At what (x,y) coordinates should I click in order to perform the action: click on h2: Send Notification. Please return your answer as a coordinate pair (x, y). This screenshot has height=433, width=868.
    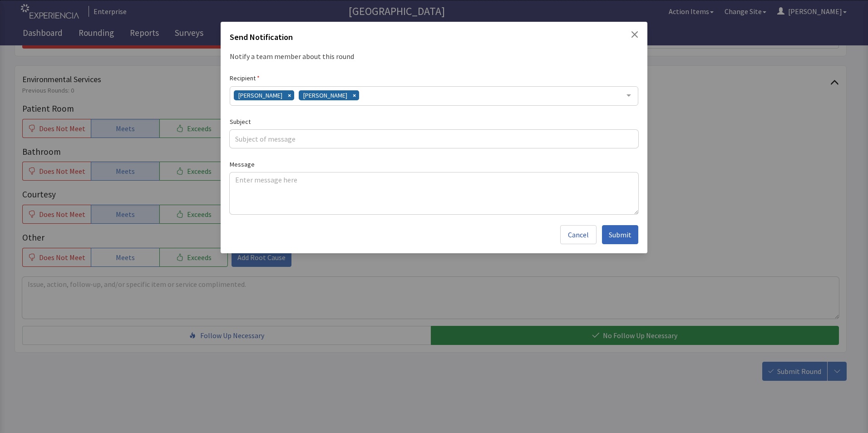
    Looking at the image, I should click on (261, 39).